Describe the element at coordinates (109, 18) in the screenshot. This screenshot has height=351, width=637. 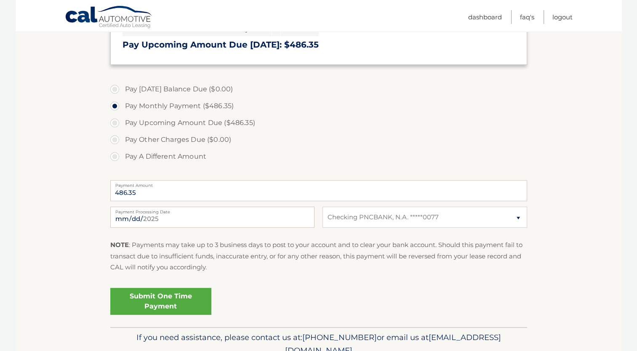
I see `a: Cal Automotive` at that location.